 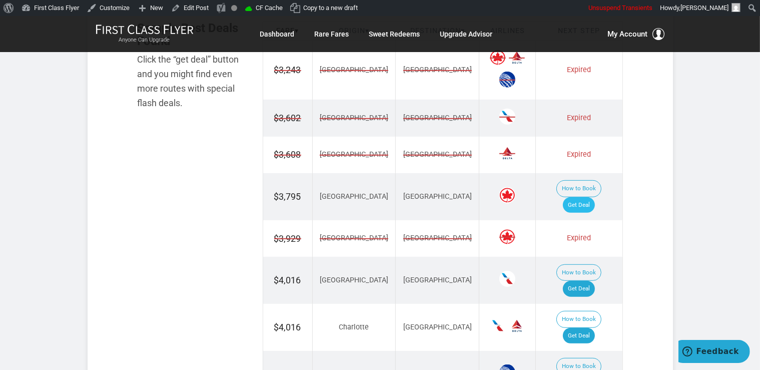 What do you see at coordinates (637, 34) in the screenshot?
I see `button: My Account` at bounding box center [637, 34].